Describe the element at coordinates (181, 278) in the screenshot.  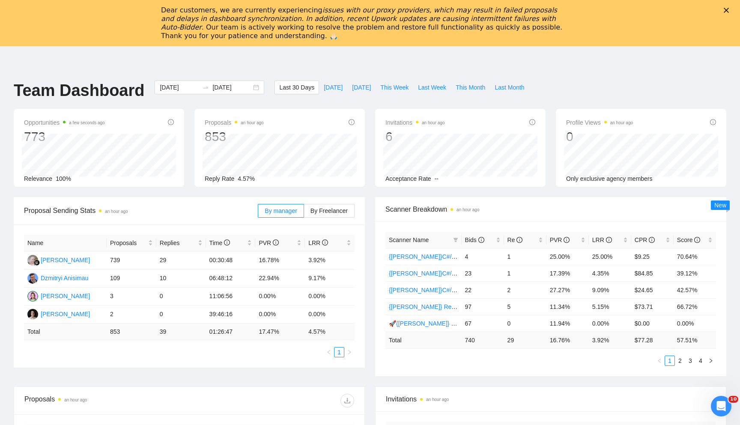
I see `td: 10` at that location.